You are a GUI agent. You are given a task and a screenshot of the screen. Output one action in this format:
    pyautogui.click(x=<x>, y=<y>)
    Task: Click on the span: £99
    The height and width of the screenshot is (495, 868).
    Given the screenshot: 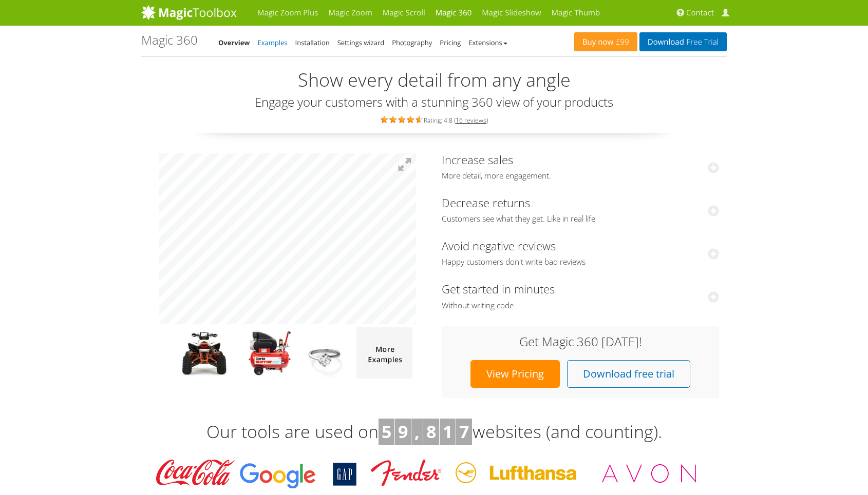 What is the action you would take?
    pyautogui.click(x=621, y=42)
    